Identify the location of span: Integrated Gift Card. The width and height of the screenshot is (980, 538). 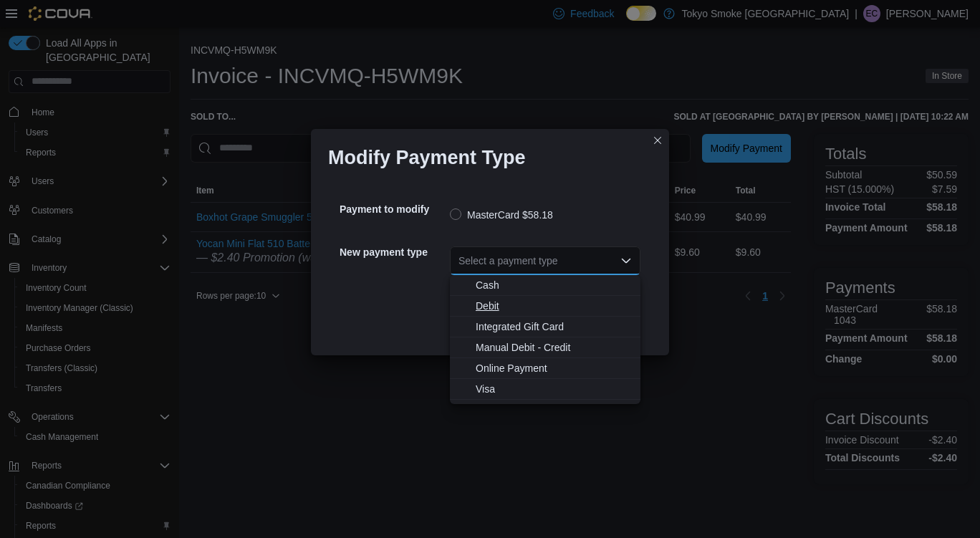
(554, 326).